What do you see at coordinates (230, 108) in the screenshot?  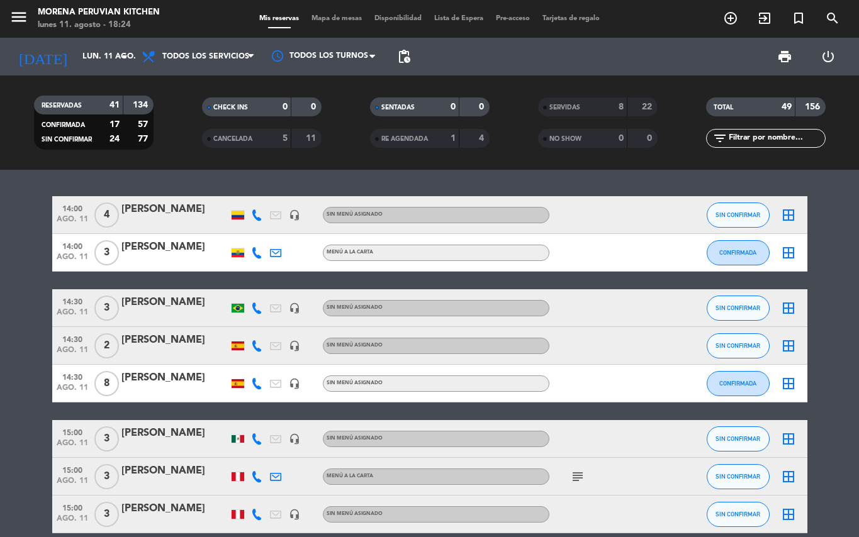 I see `span: CHECK INS` at bounding box center [230, 108].